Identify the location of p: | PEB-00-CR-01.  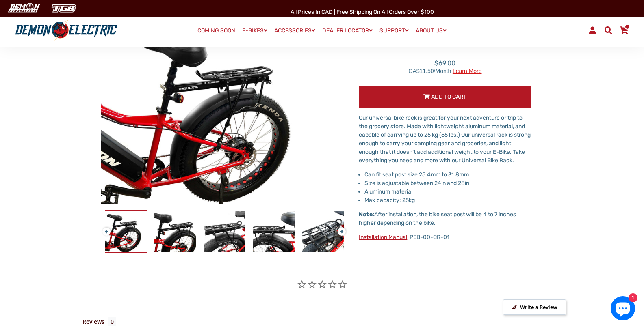
(445, 237).